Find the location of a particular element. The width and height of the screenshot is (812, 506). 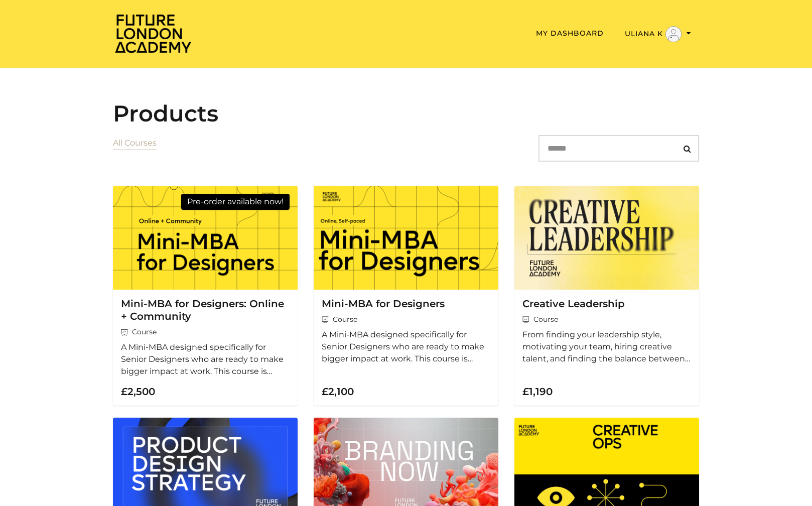

p: From finding your leadership style, motivating your team, hiring creative talent, and finding the... is located at coordinates (606, 347).